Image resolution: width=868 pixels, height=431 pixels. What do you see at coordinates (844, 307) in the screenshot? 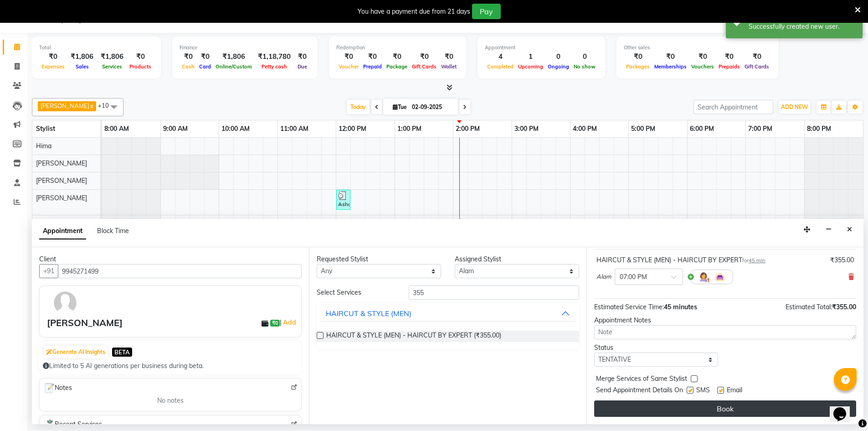
I see `span: ₹355.00` at bounding box center [844, 307].